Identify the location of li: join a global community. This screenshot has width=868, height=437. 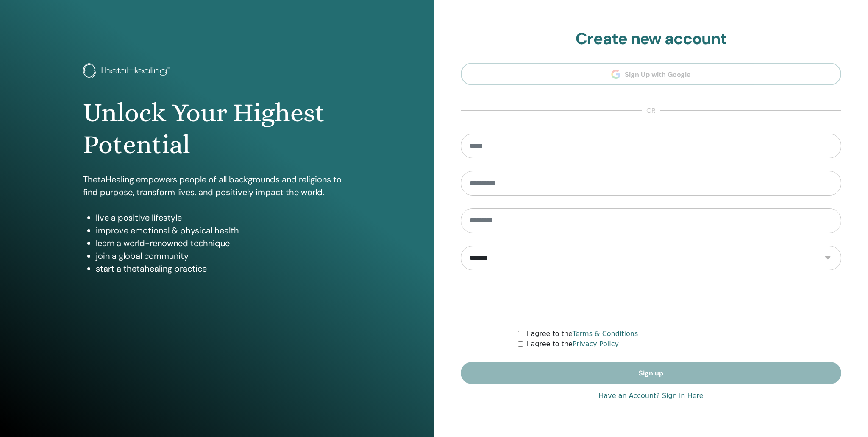
(224, 256).